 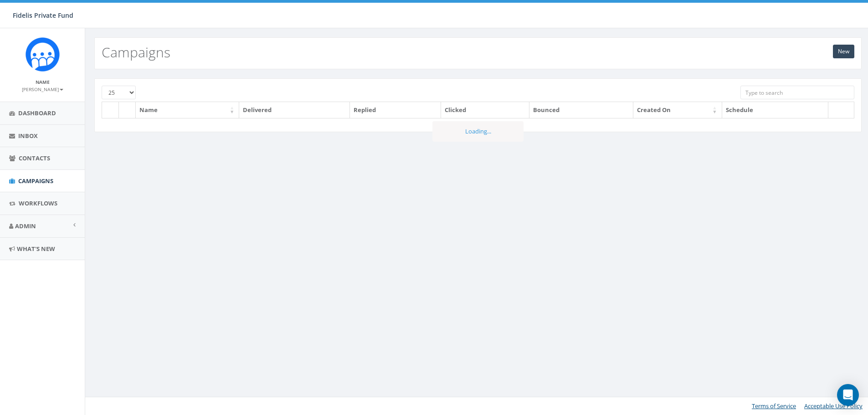 What do you see at coordinates (849, 395) in the screenshot?
I see `div: Open Intercom Messenger` at bounding box center [849, 395].